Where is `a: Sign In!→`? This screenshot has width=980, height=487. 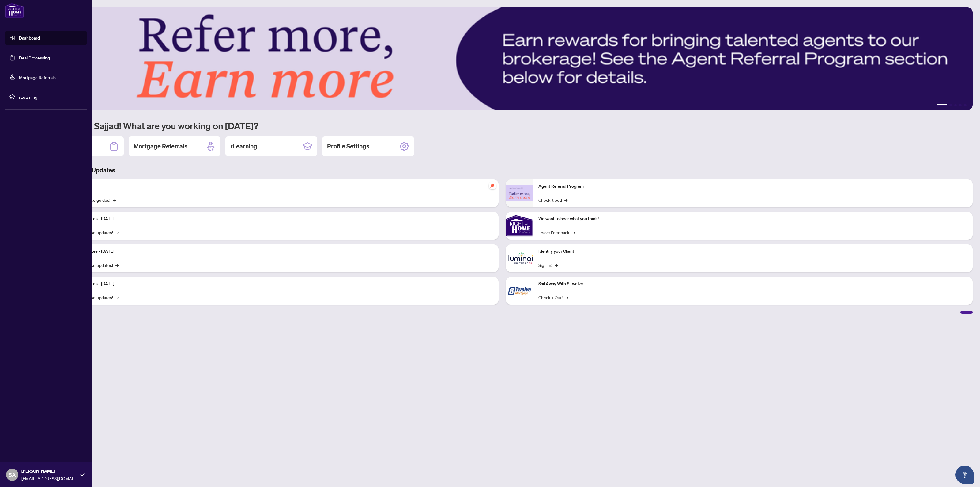 a: Sign In!→ is located at coordinates (548, 265).